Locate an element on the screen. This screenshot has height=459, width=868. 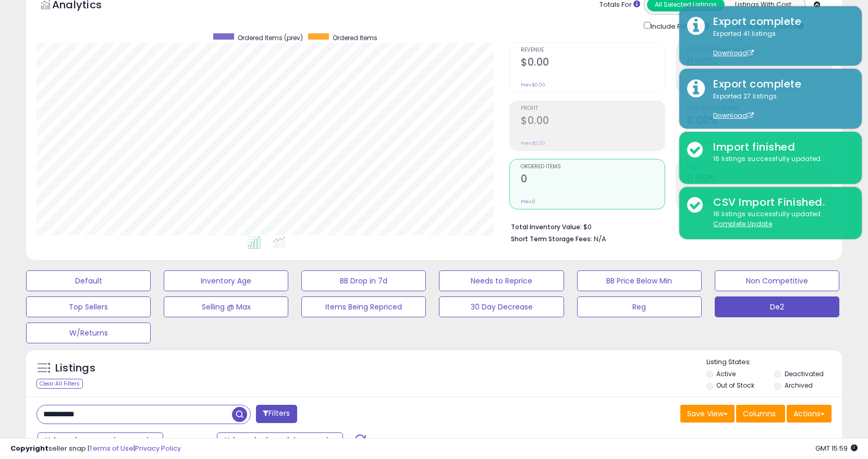
h5: Listings is located at coordinates (75, 369).